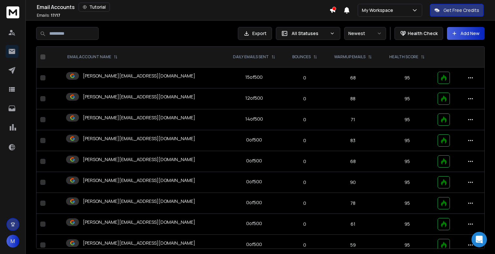 The height and width of the screenshot is (254, 495). Describe the element at coordinates (418, 34) in the screenshot. I see `button: Health Check` at that location.